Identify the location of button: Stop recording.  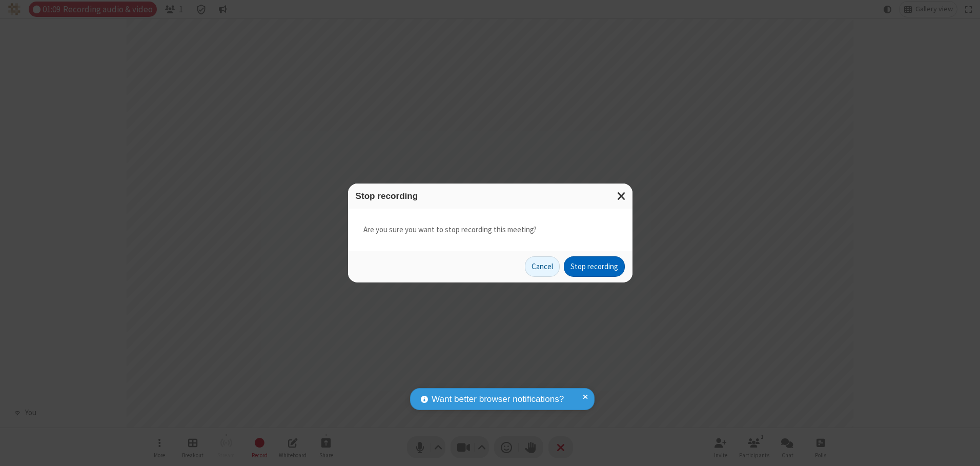
(594, 266).